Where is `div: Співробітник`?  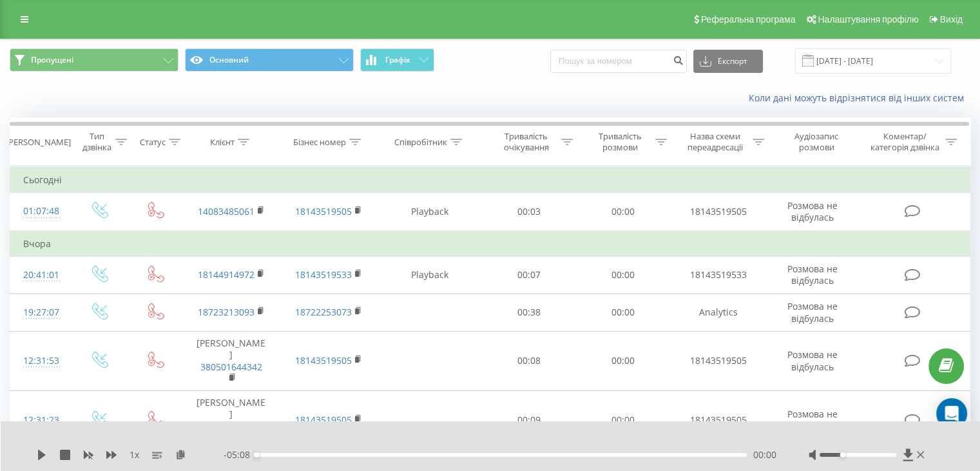
div: Співробітник is located at coordinates (421, 142).